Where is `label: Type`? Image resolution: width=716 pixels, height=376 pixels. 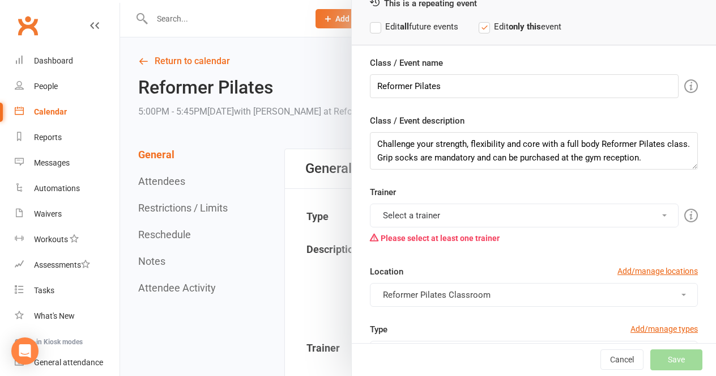 label: Type is located at coordinates (379, 329).